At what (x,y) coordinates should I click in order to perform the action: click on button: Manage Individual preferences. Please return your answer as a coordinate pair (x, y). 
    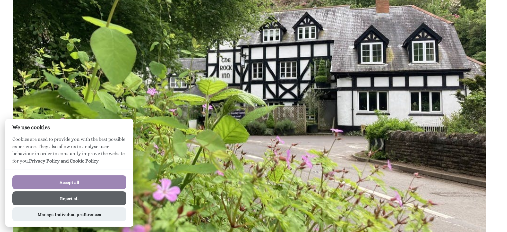
    Looking at the image, I should click on (69, 214).